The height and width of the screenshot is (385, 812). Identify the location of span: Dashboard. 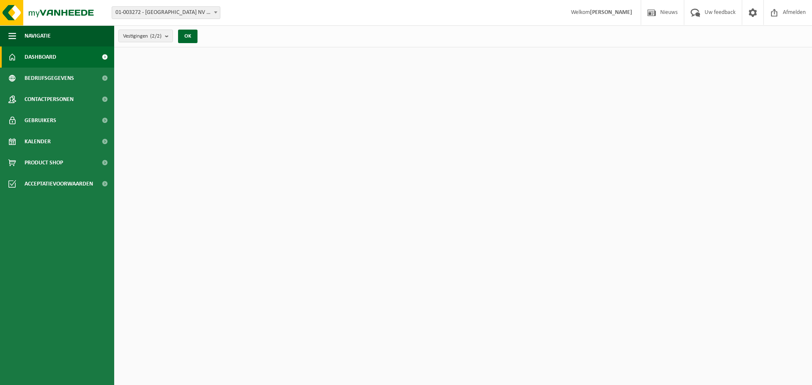
(40, 57).